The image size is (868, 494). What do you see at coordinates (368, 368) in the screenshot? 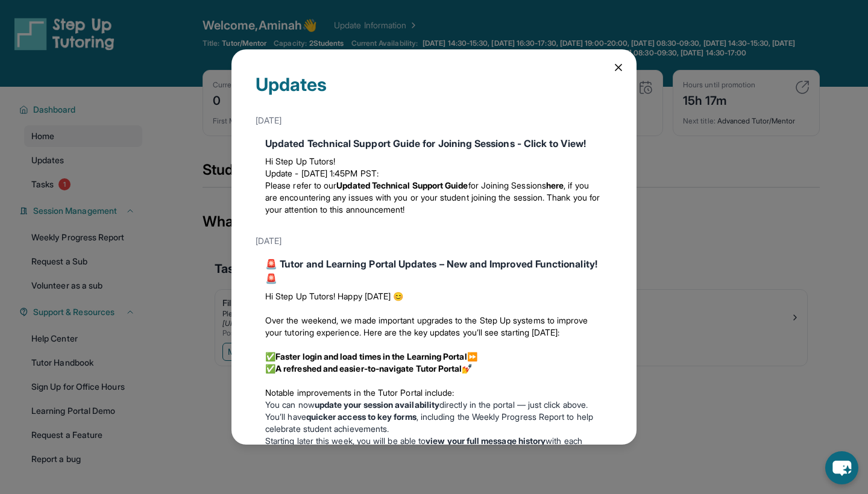
I see `strong: A refreshed and easier-to-navigate Tutor Portal` at bounding box center [368, 368].